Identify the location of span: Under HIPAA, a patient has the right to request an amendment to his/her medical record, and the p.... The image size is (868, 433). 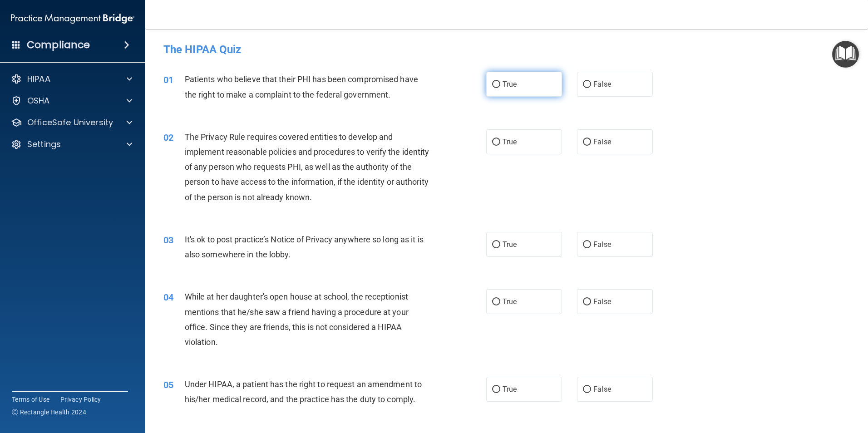
(303, 392).